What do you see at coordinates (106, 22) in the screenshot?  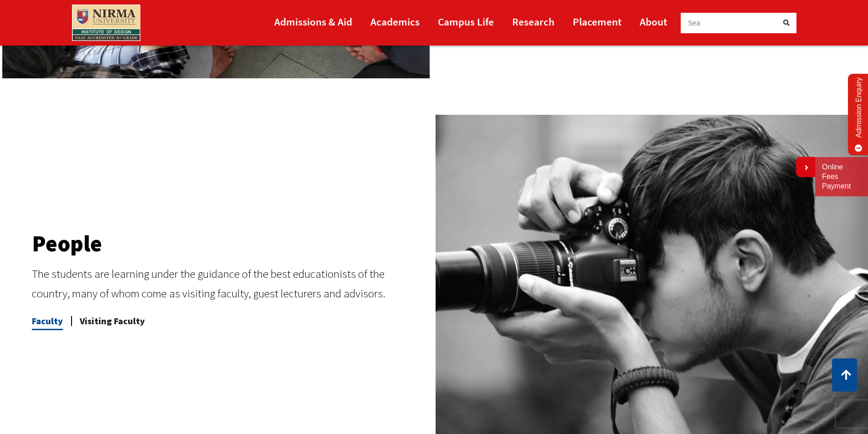 I see `img: main_logo` at bounding box center [106, 22].